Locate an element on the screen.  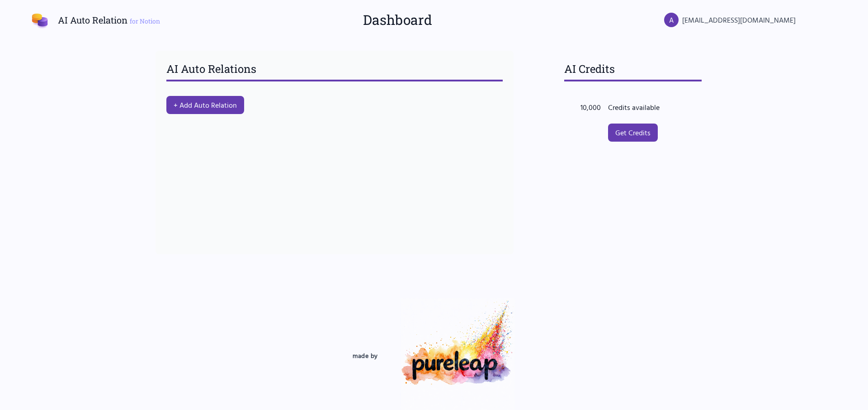
span: made by is located at coordinates (365, 356).